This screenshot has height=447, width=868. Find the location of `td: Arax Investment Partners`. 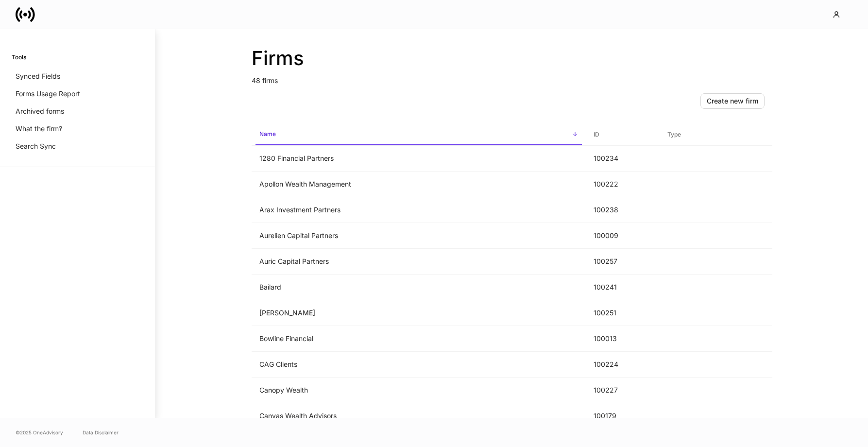

td: Arax Investment Partners is located at coordinates (419, 210).